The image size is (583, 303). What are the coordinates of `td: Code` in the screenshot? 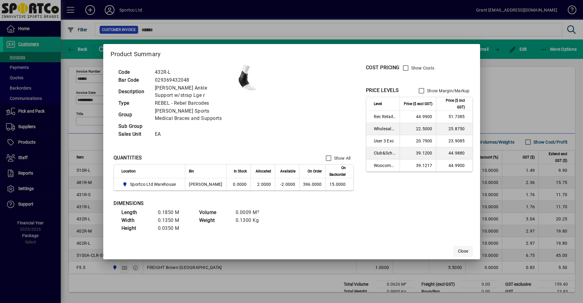 It's located at (134, 72).